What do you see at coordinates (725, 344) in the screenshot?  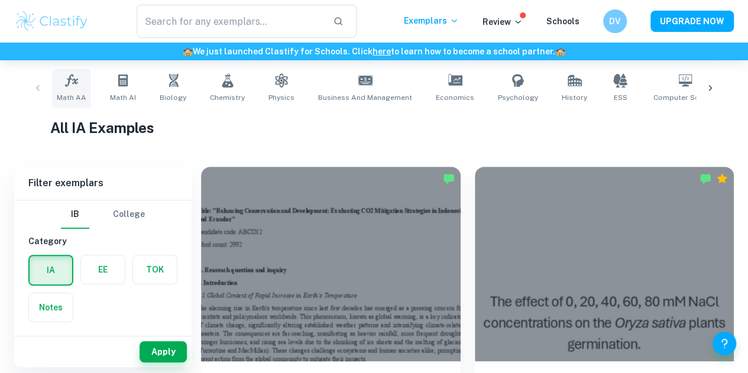 I see `button: Help and Feedback` at bounding box center [725, 344].